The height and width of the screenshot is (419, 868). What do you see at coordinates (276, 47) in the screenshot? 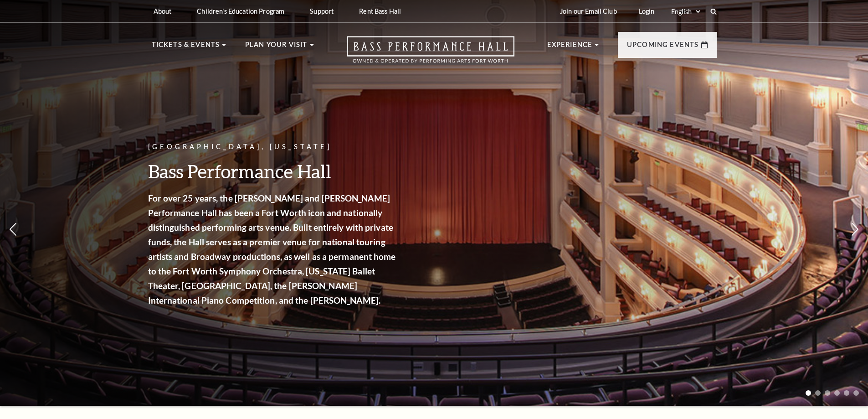
I see `p: Plan Your Visit` at bounding box center [276, 47].